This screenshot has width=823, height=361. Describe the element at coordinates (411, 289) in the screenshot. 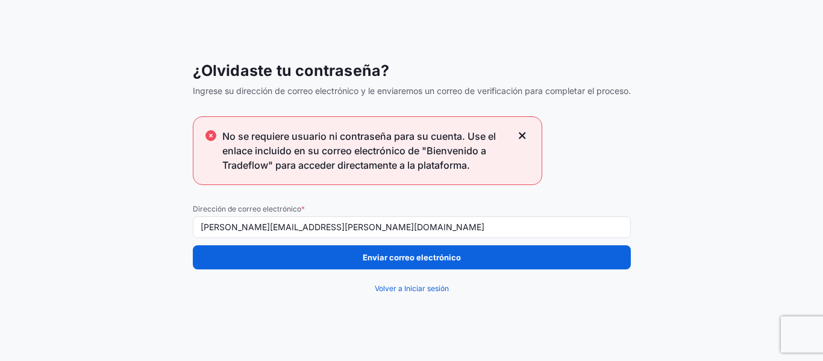

I see `a: Volver a Iniciar sesión` at that location.